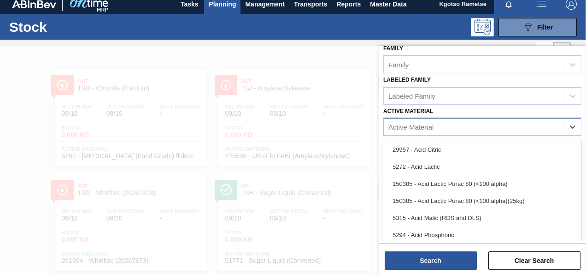  Describe the element at coordinates (398, 64) in the screenshot. I see `div: Family` at that location.